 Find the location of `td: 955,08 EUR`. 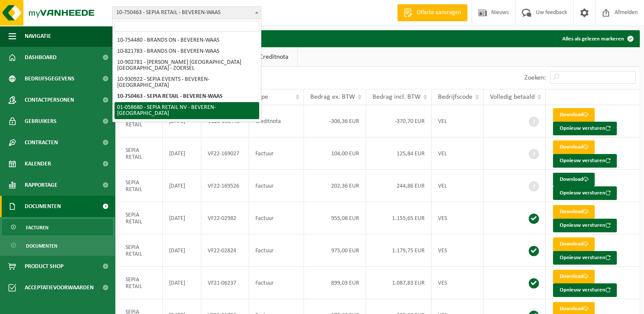

td: 955,08 EUR is located at coordinates (335, 218).